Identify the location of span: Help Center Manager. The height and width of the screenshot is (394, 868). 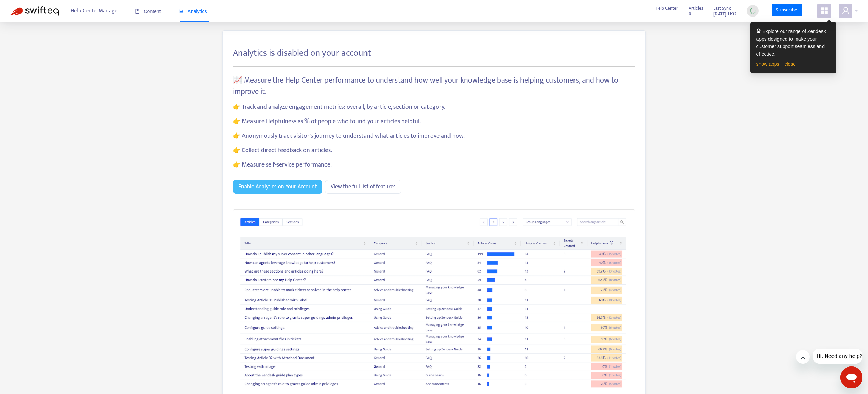
(95, 11).